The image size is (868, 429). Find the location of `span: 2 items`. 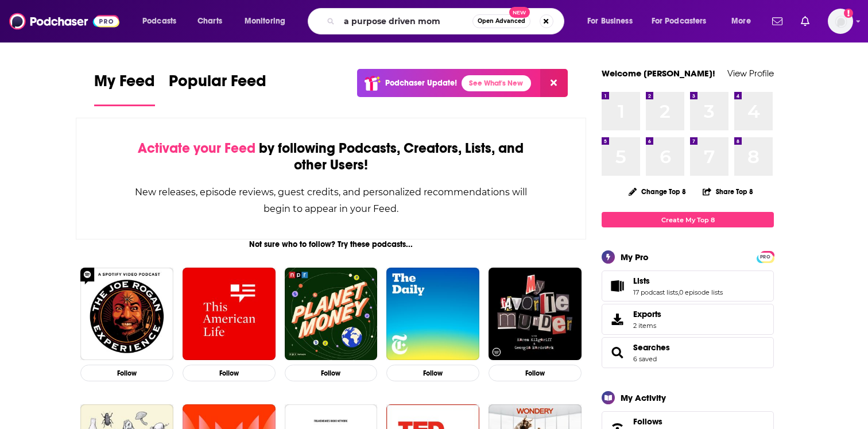

span: 2 items is located at coordinates (647, 326).